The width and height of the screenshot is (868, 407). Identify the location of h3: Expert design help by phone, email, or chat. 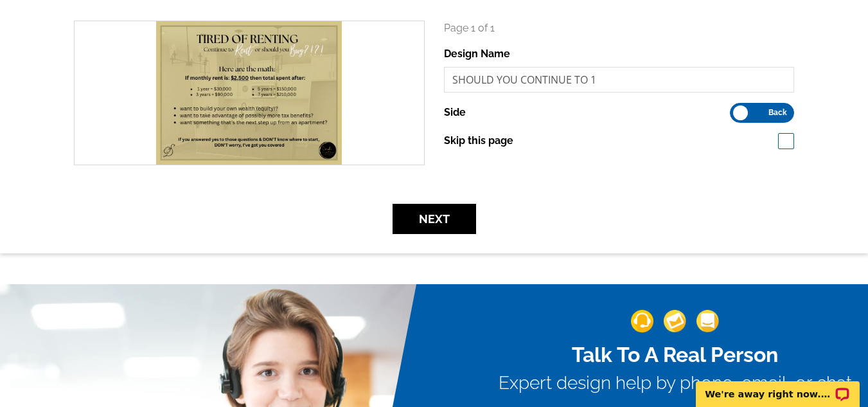
(676, 383).